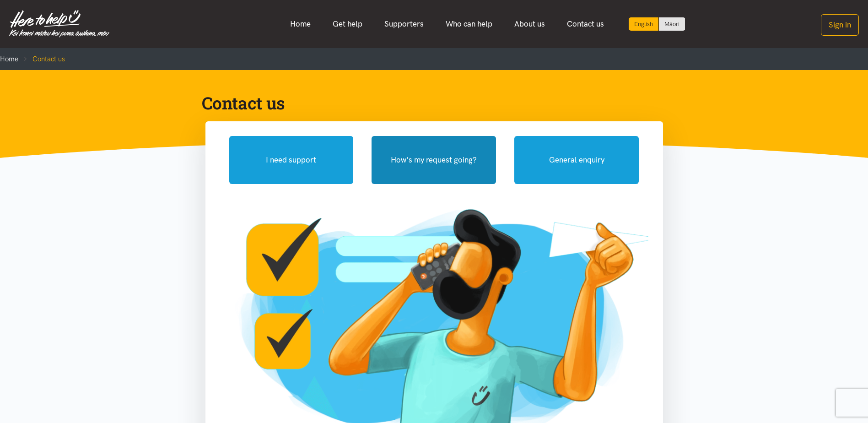  I want to click on button: Sign in, so click(840, 25).